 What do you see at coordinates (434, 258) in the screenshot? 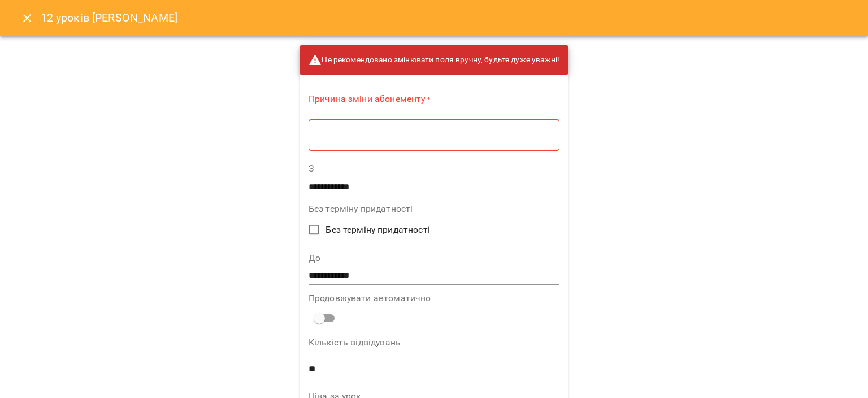
I see `label: До` at bounding box center [434, 258].